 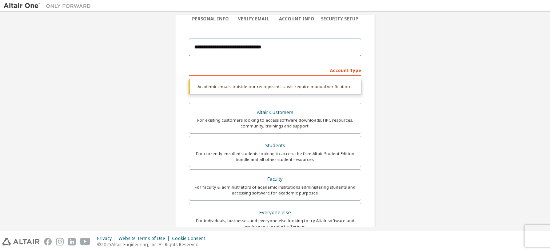 I want to click on div: For currently enrolled students looking to access the free Altair Student Edition bundle and all ..., so click(x=275, y=157).